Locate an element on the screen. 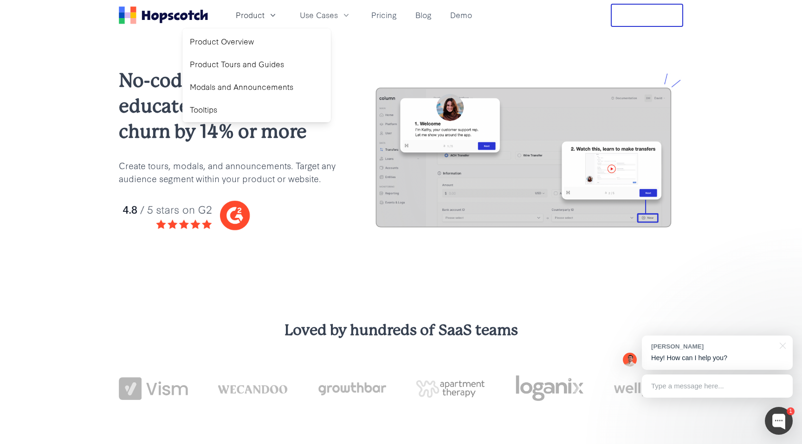 The width and height of the screenshot is (802, 444). img: growthbar-logo is located at coordinates (351, 389).